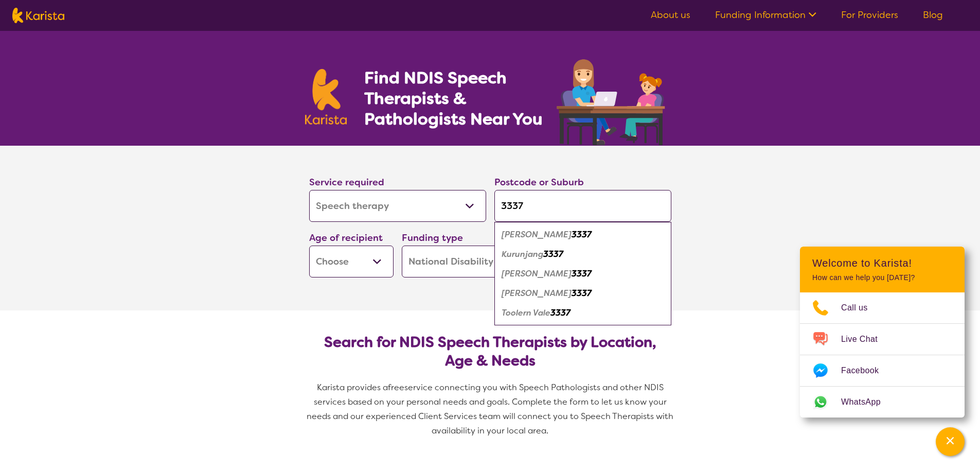 This screenshot has width=980, height=469. I want to click on div: Melton West 3337, so click(583, 294).